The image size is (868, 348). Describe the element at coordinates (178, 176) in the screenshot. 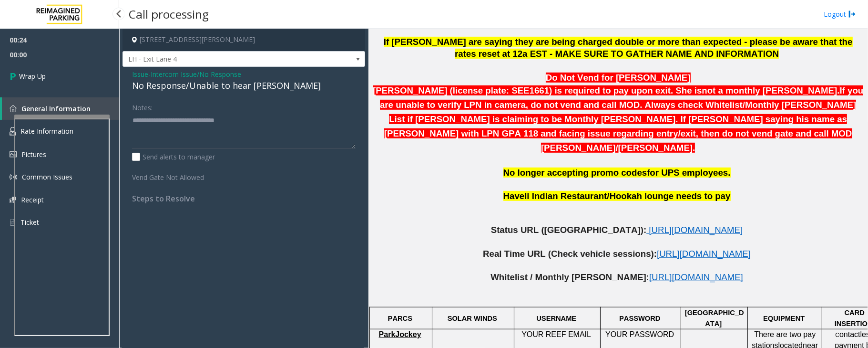

I see `label: Vend Gate Not Allowed` at that location.